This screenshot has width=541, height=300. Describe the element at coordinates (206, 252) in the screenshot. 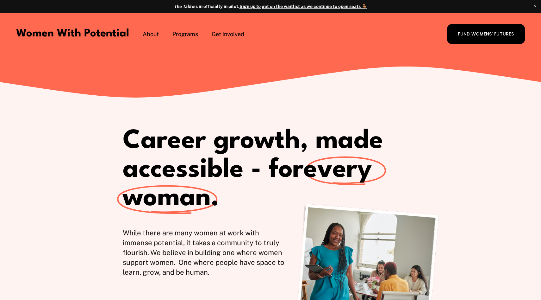

I see `p: While there are many women at work with immense potential, it takes a community to truly flourish...` at that location.